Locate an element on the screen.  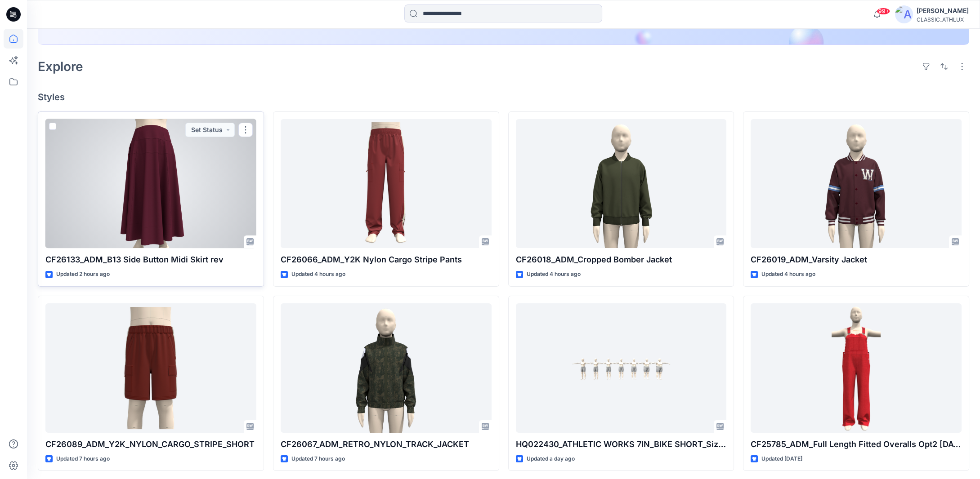
a: CF26019_ADM_Varsity Jacket is located at coordinates (856, 184).